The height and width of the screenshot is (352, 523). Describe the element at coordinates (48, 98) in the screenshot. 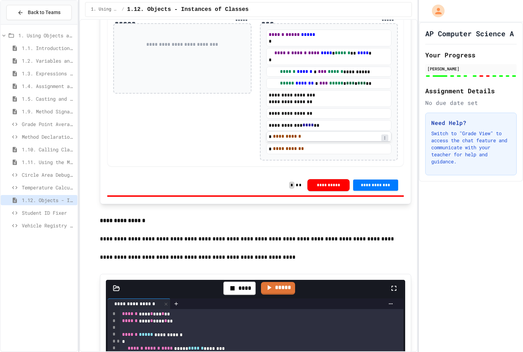

I see `span: 1.5. Casting and Ranges of Values` at that location.